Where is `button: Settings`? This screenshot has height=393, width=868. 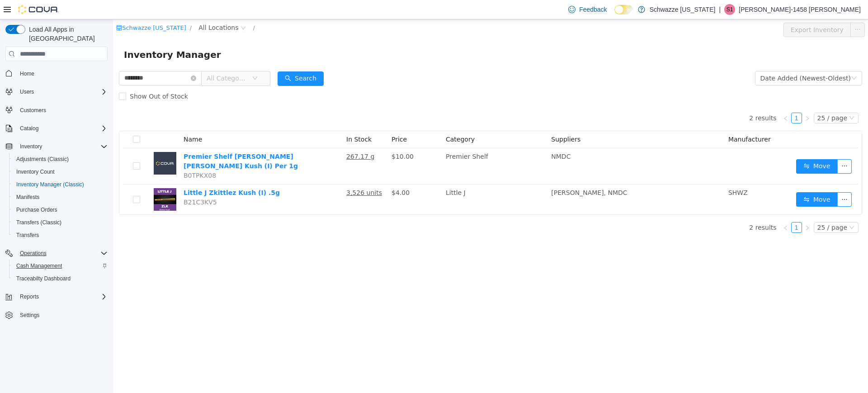
button: Settings is located at coordinates (56, 315).